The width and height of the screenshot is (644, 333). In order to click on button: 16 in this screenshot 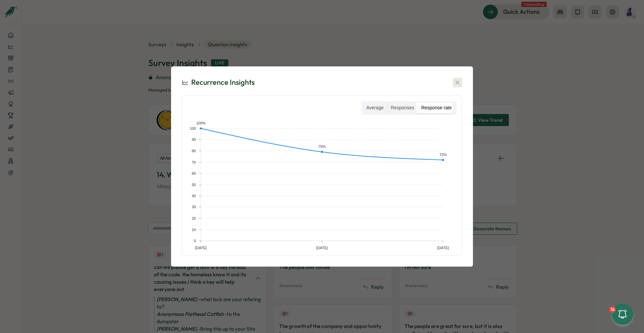, I will do `click(623, 314)`.